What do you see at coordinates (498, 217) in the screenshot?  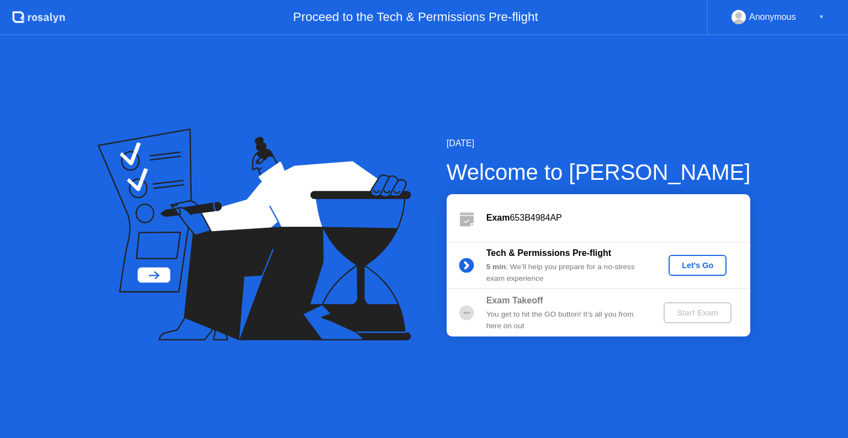 I see `b: Exam` at bounding box center [498, 217].